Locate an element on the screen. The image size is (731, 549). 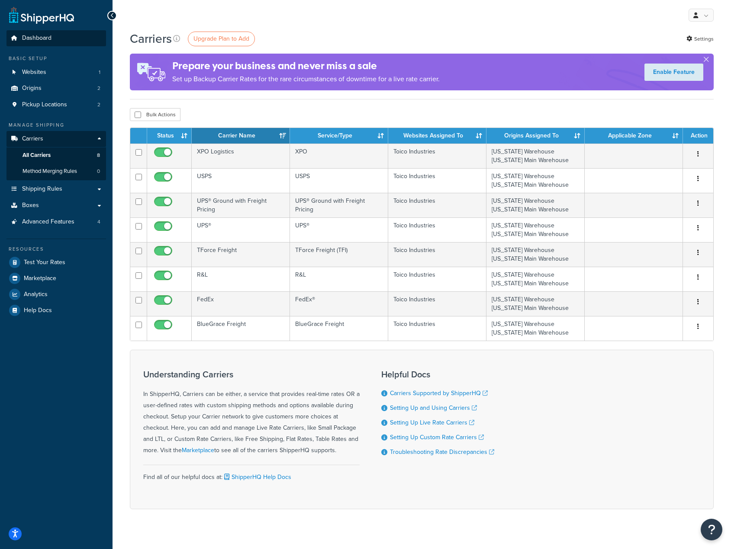
div: Find all of our helpful docs at: is located at coordinates (251, 474).